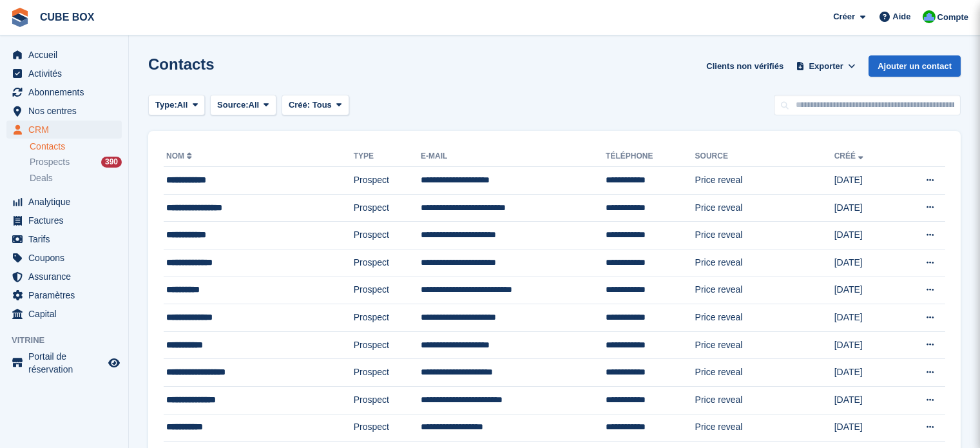 This screenshot has width=980, height=448. Describe the element at coordinates (114, 363) in the screenshot. I see `a: Boutique d'aperçu` at that location.